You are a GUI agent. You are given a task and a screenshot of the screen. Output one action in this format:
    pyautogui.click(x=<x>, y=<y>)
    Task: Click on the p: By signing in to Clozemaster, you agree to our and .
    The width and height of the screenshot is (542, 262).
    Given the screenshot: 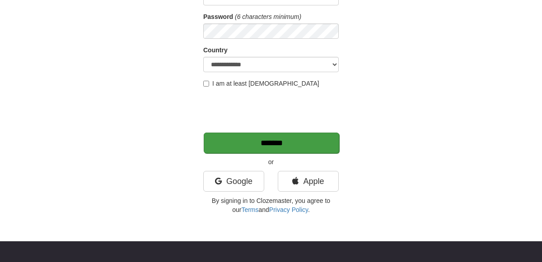 What is the action you would take?
    pyautogui.click(x=271, y=205)
    